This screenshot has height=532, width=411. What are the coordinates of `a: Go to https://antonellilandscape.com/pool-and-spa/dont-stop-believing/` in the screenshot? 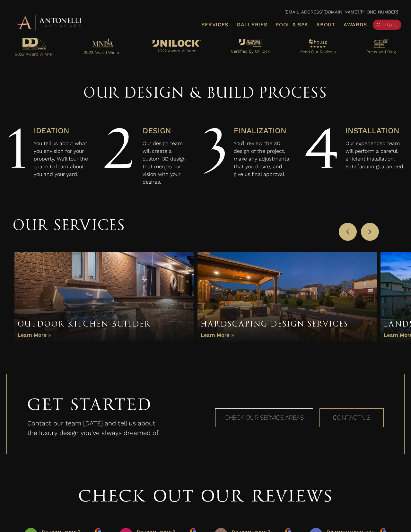 It's located at (103, 47).